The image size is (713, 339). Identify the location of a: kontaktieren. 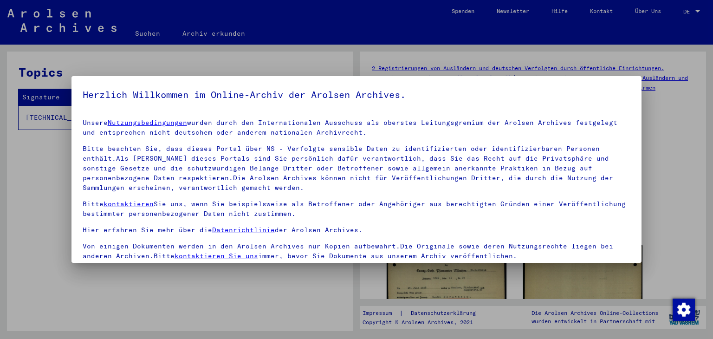
(129, 204).